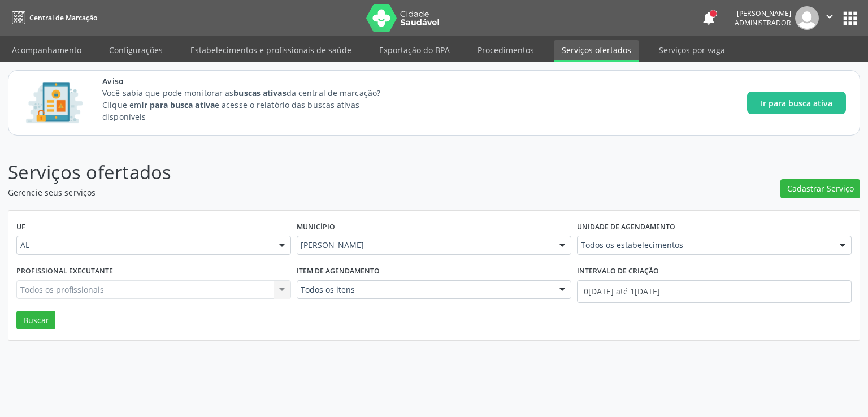 The image size is (868, 417). I want to click on span: Aviso, so click(252, 81).